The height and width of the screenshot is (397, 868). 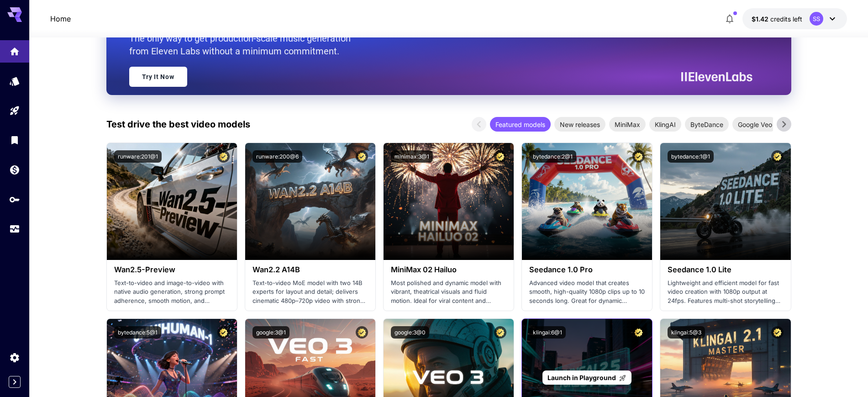 I want to click on div: KlingAI, so click(x=665, y=124).